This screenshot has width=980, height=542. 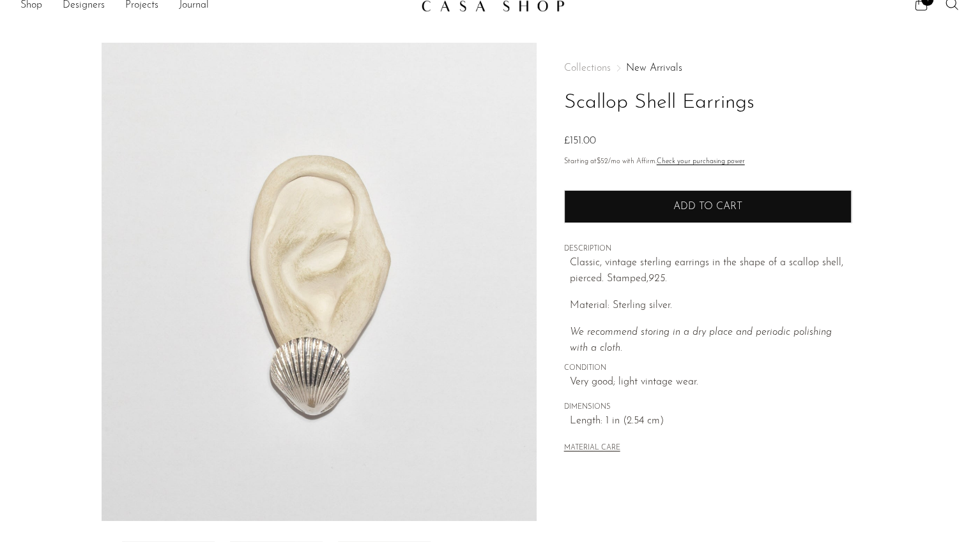 What do you see at coordinates (587, 68) in the screenshot?
I see `span: Collections` at bounding box center [587, 68].